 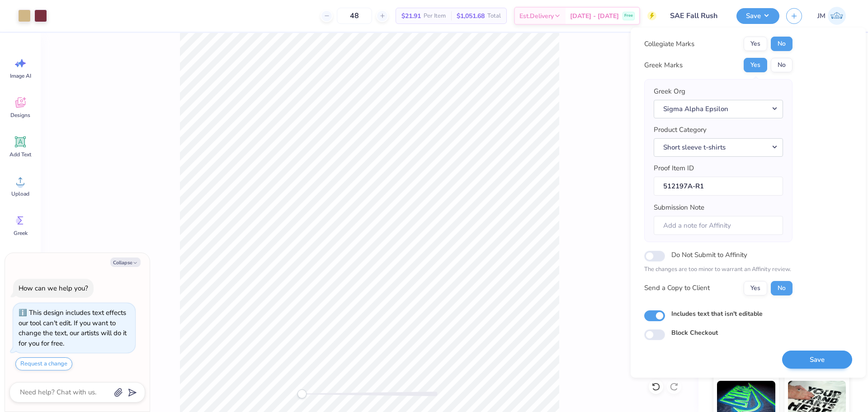 What do you see at coordinates (411, 16) in the screenshot?
I see `span: $21.91` at bounding box center [411, 16].